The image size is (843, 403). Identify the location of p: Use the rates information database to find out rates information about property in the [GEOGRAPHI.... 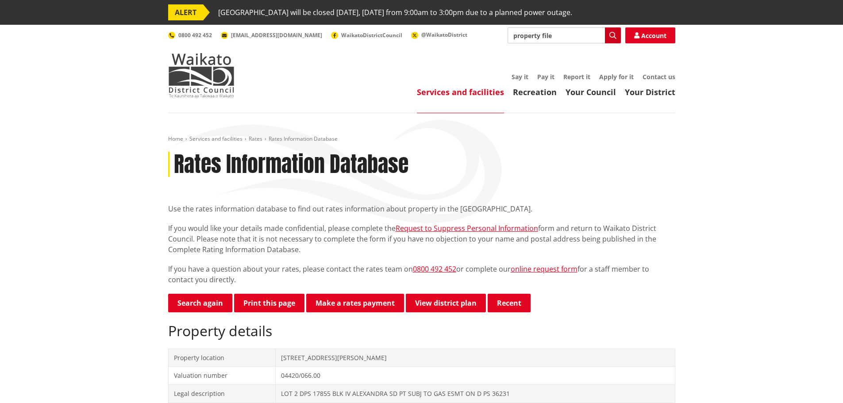
(422, 209).